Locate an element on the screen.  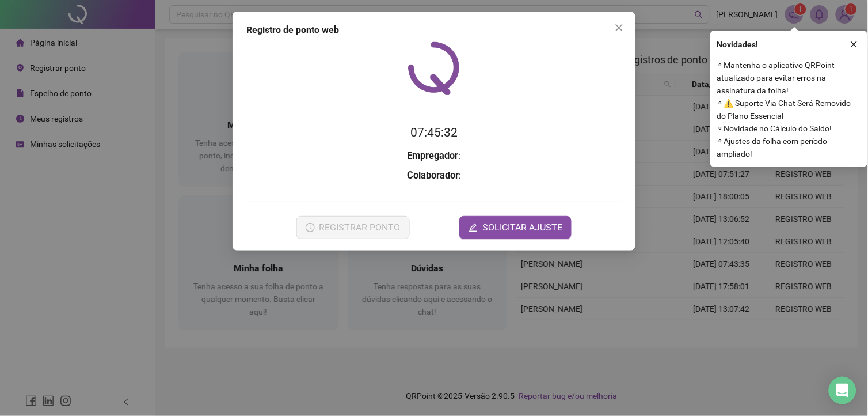
span: Novidades ! is located at coordinates (737, 44).